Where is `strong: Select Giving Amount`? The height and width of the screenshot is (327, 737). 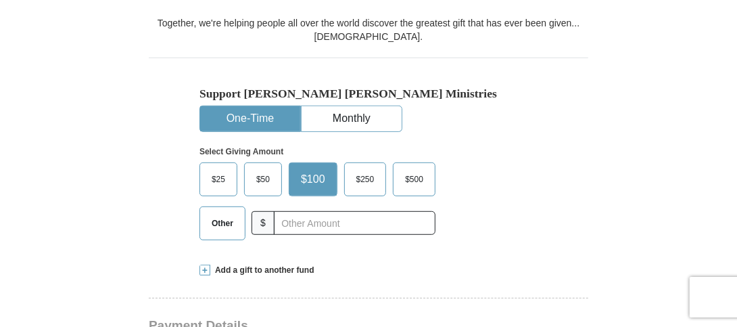
strong: Select Giving Amount is located at coordinates (241, 152).